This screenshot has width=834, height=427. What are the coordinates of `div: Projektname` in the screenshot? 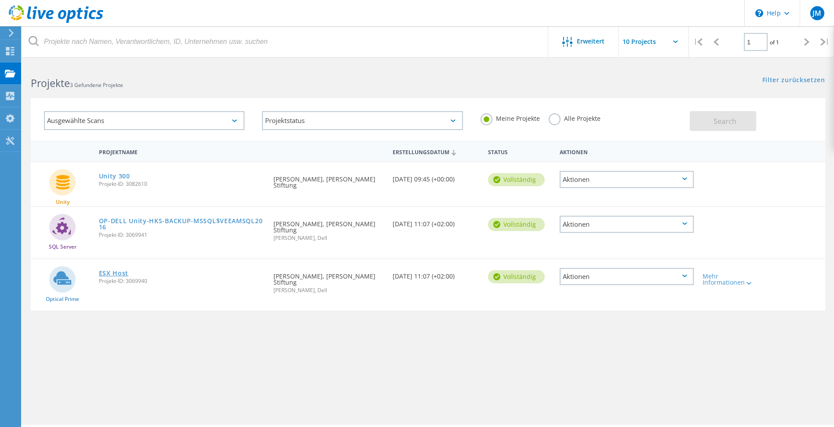 It's located at (182, 151).